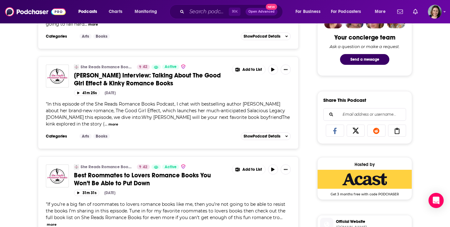 The width and height of the screenshot is (450, 227). Describe the element at coordinates (115, 12) in the screenshot. I see `a: Charts` at that location.